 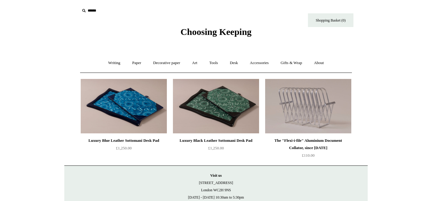 I want to click on strong: Visit us, so click(x=216, y=175).